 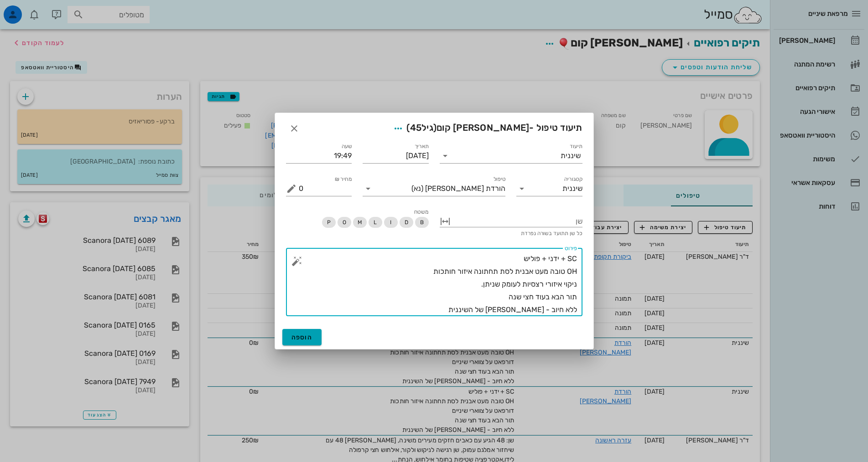 What do you see at coordinates (406, 222) in the screenshot?
I see `span: D` at bounding box center [406, 222].